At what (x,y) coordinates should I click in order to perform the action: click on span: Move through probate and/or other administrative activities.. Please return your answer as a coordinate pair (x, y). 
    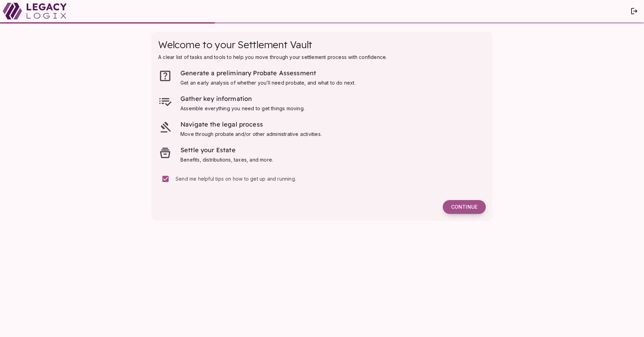
    Looking at the image, I should click on (251, 134).